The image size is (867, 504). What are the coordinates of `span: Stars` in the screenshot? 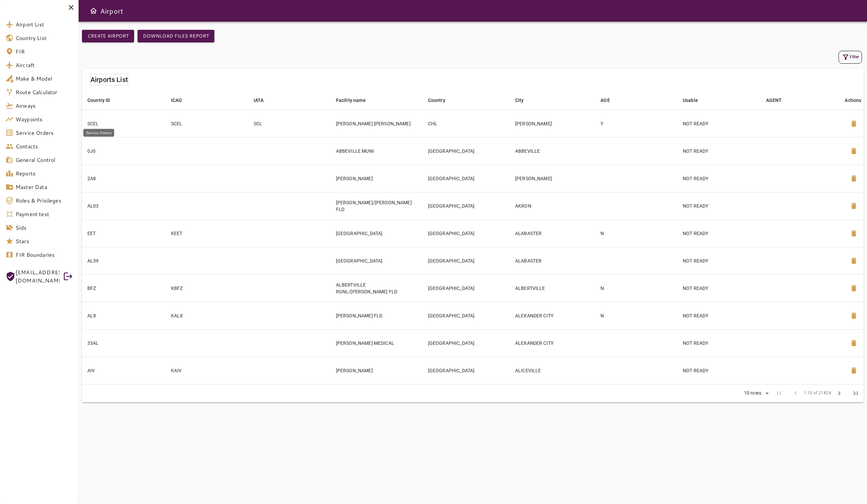 It's located at (45, 241).